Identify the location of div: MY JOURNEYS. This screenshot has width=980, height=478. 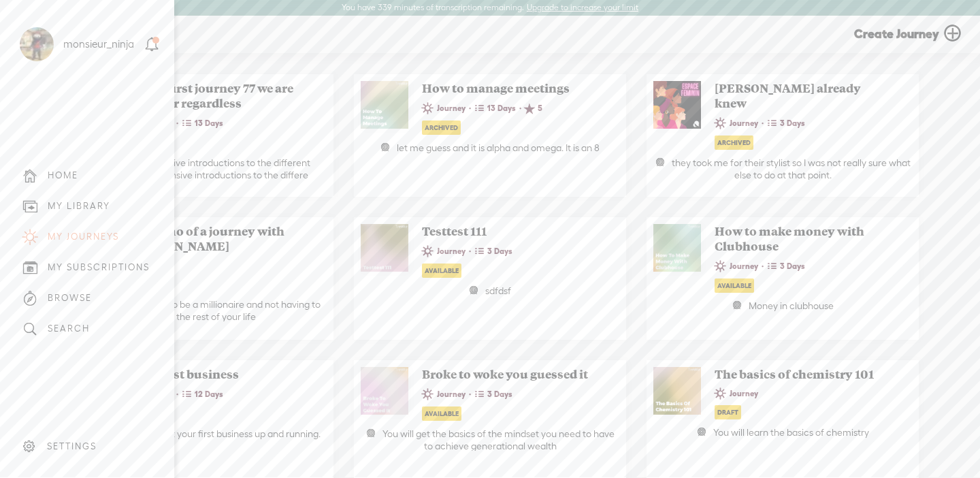
(83, 237).